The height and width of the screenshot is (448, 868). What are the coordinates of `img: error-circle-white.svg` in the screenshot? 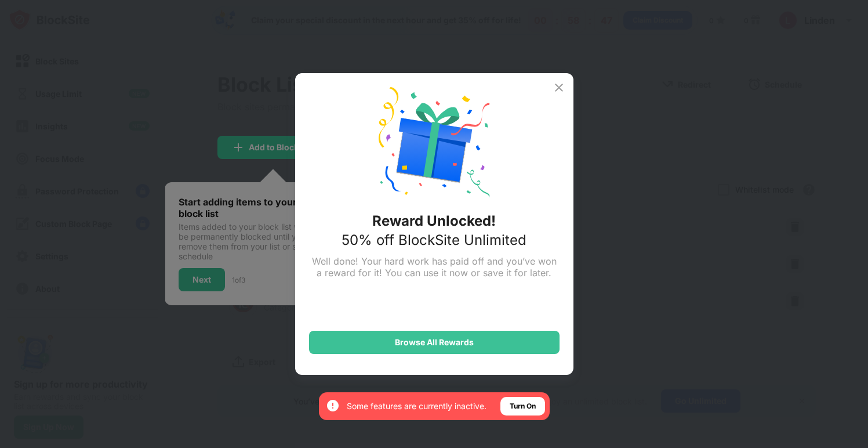 It's located at (333, 406).